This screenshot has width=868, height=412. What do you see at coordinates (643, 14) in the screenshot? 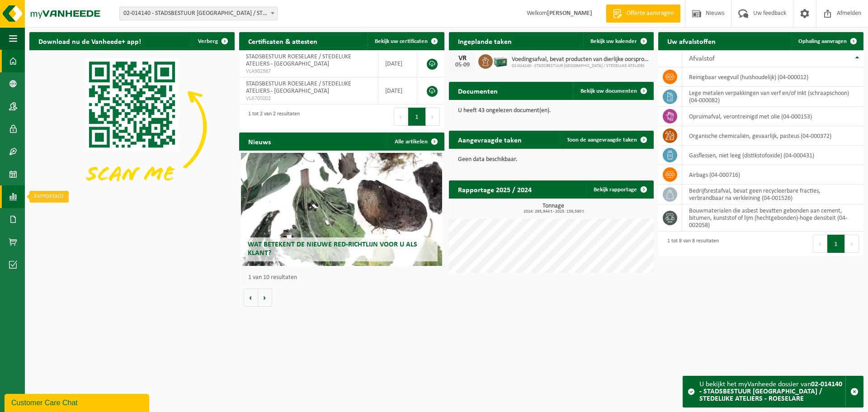
I see `a: Offerte aanvragen` at bounding box center [643, 14].